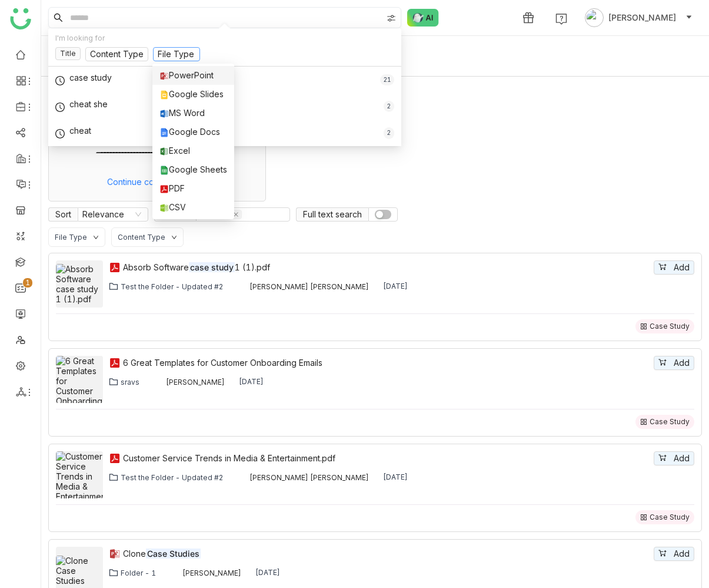 The image size is (709, 588). Describe the element at coordinates (387, 80) in the screenshot. I see `div: 21` at that location.